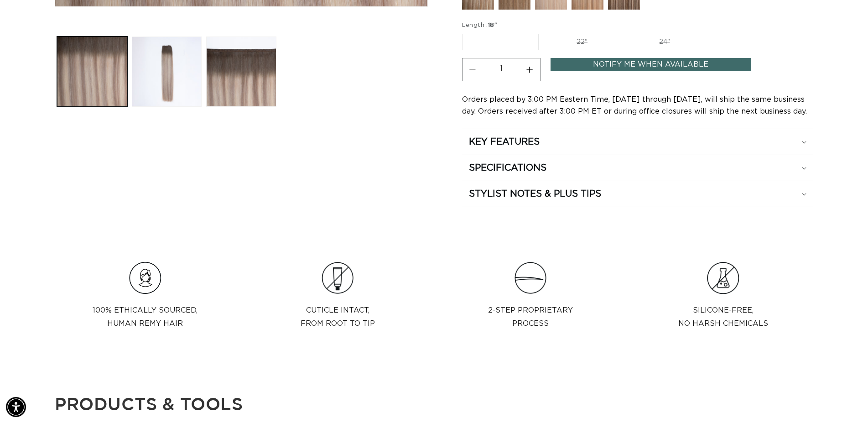 The image size is (868, 423). I want to click on button: Load image 1 in gallery view, so click(92, 72).